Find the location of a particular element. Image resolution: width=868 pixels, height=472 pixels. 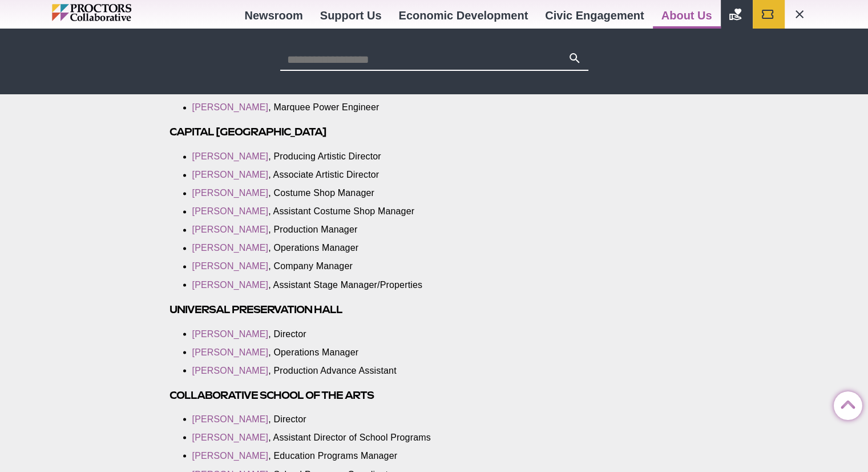

li: , Assistant Costume Shop Manager is located at coordinates (341, 211).